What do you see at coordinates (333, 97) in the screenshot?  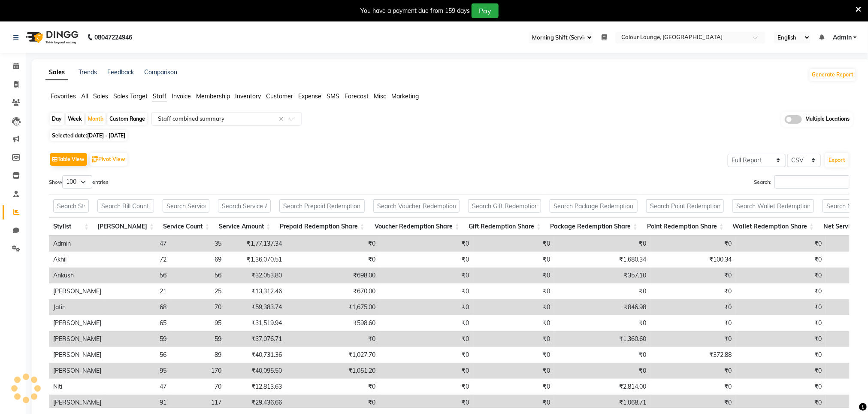 I see `span: SMS` at bounding box center [333, 97].